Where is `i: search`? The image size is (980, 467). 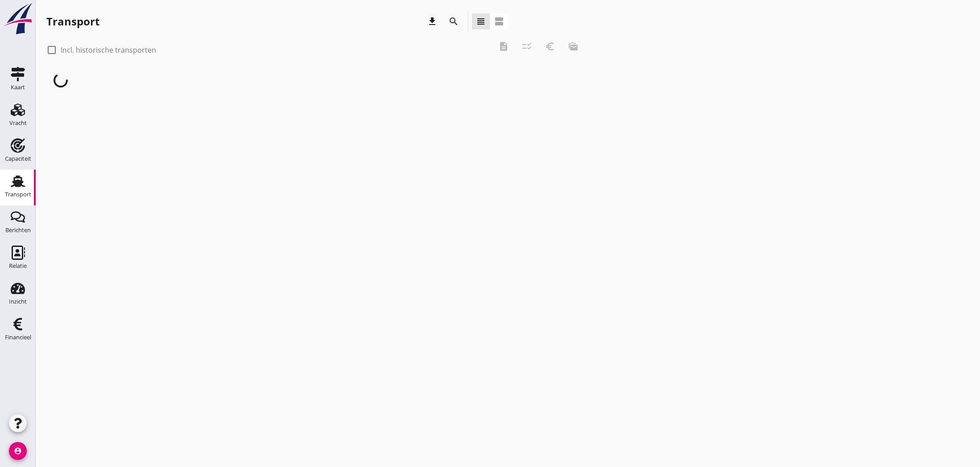
i: search is located at coordinates (454, 21).